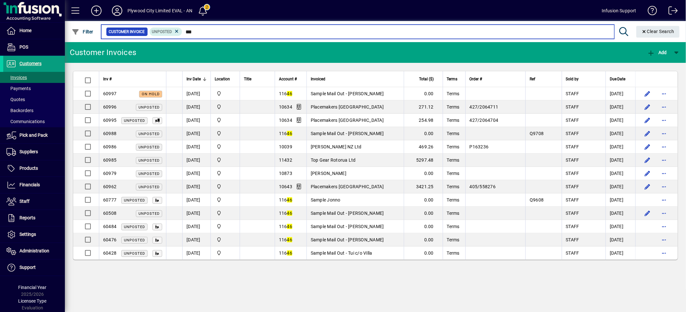 This screenshot has height=312, width=686. I want to click on span: Filter, so click(82, 32).